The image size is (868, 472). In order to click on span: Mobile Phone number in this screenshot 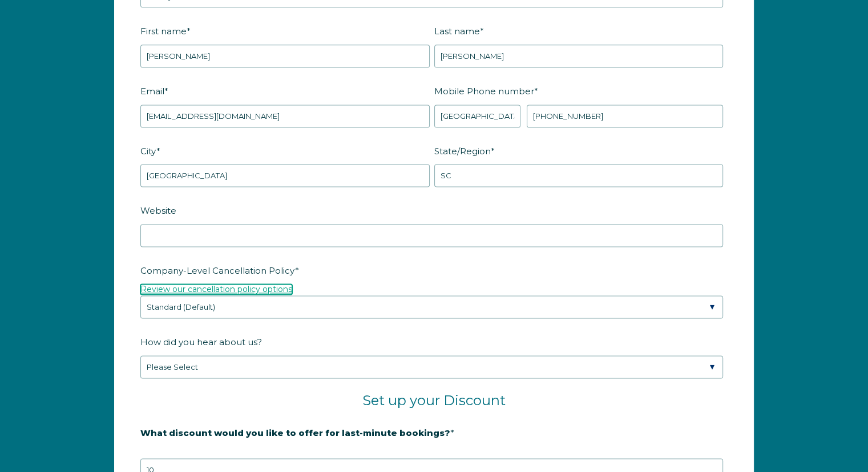, I will do `click(484, 90)`.